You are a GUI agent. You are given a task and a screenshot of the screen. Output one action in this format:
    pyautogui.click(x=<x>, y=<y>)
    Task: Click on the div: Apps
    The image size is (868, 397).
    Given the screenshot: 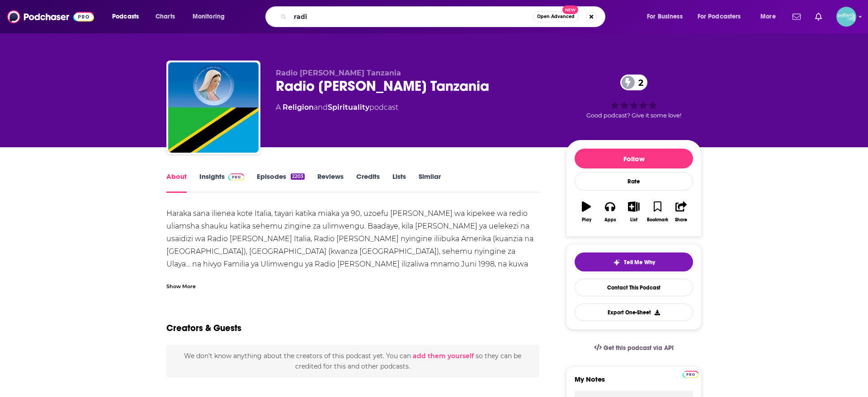 What is the action you would take?
    pyautogui.click(x=610, y=220)
    